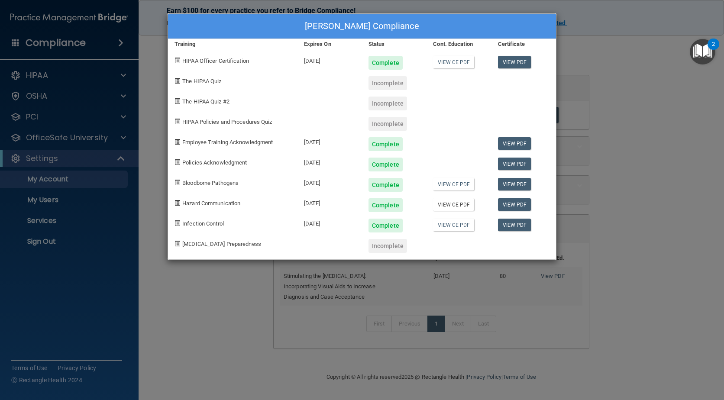 This screenshot has width=724, height=400. What do you see at coordinates (524, 44) in the screenshot?
I see `div: Certificate` at bounding box center [524, 44].